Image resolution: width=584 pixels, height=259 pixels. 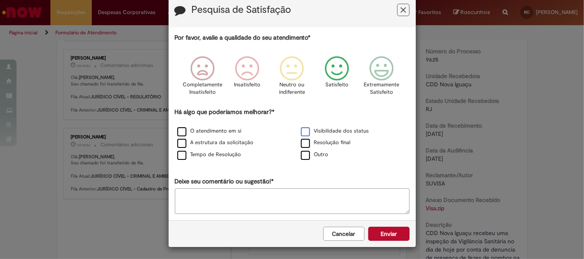 I want to click on p: Satisfeito, so click(x=337, y=85).